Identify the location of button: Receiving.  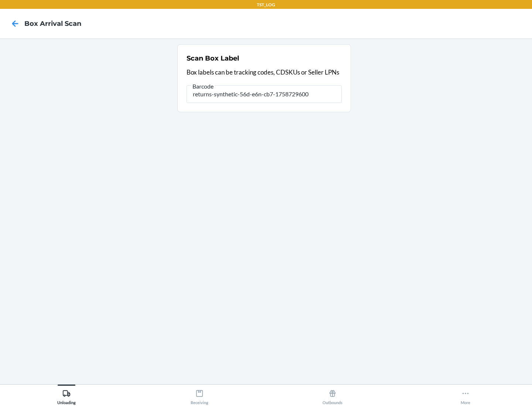
(199, 394).